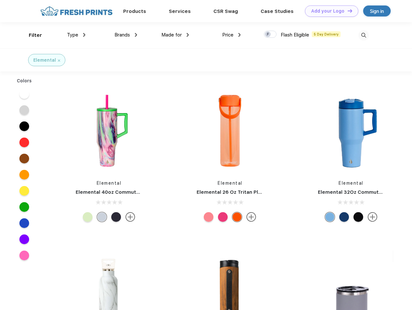 This screenshot has width=412, height=310. Describe the element at coordinates (116, 217) in the screenshot. I see `div: Sugar Skull` at that location.